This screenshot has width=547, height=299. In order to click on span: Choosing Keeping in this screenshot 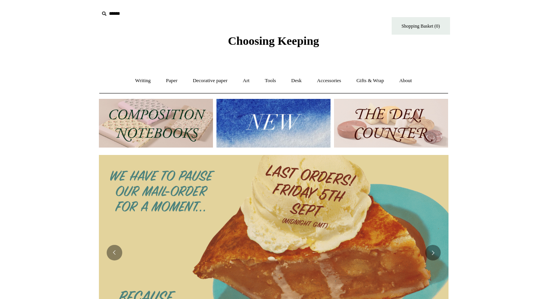, I will do `click(273, 41)`.